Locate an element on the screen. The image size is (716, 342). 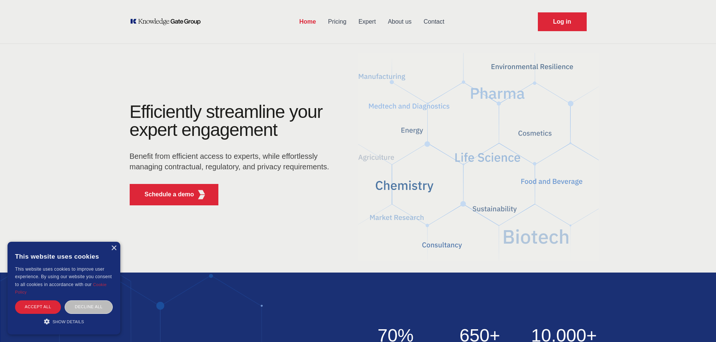
a: Home is located at coordinates (308, 22).